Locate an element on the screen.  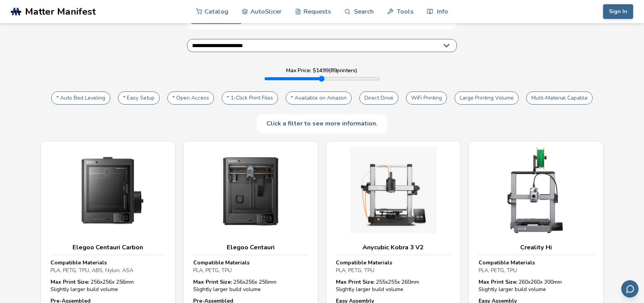
button: * Open Access is located at coordinates (191, 98).